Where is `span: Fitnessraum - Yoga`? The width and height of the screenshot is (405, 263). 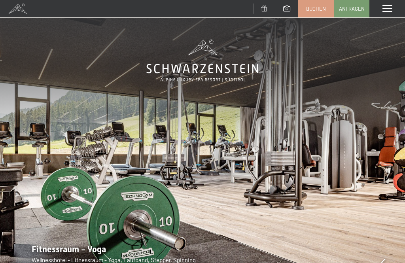
span: Fitnessraum - Yoga is located at coordinates (69, 249).